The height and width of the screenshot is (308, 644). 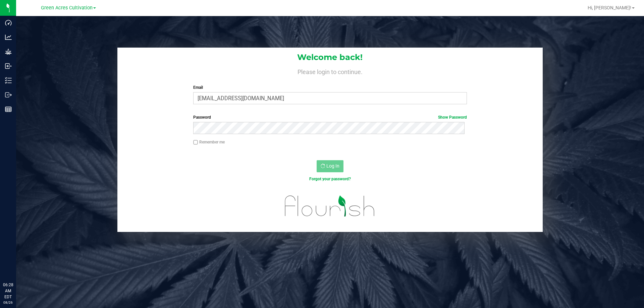 What do you see at coordinates (9, 66) in the screenshot?
I see `inline-svg: Inbound` at bounding box center [9, 66].